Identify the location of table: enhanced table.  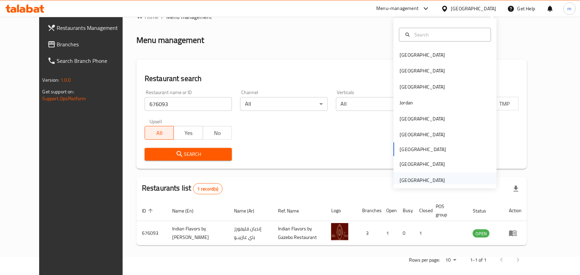
(332, 223).